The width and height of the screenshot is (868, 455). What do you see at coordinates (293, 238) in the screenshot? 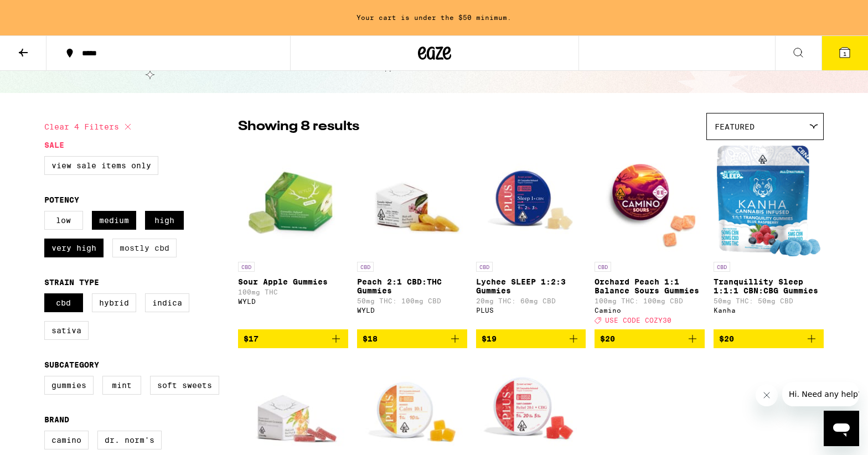
I see `a: Open page for Sour Apple Gummies from WYLD` at bounding box center [293, 238].